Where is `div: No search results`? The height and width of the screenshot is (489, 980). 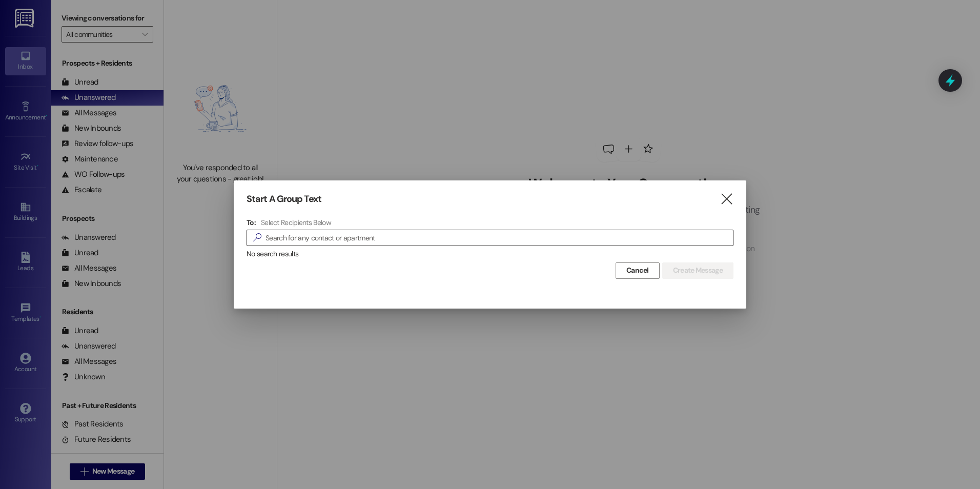 div: No search results is located at coordinates (490, 254).